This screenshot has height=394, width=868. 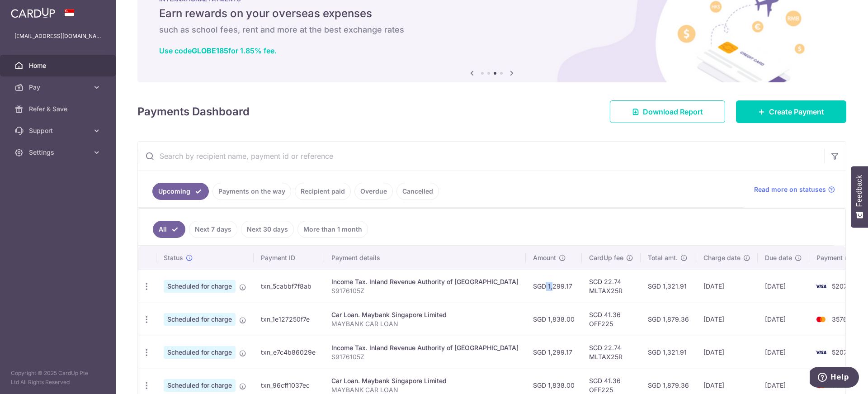 I want to click on td: txn_5cabbf7f8ab, so click(x=289, y=286).